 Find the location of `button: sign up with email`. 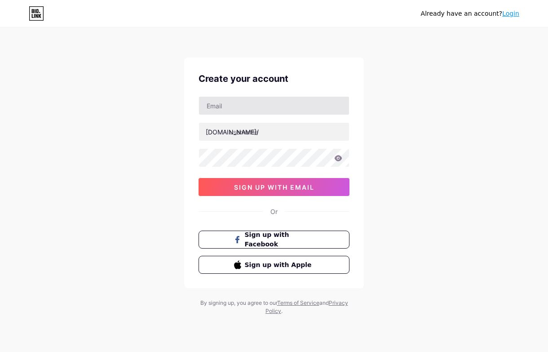

button: sign up with email is located at coordinates (274, 187).